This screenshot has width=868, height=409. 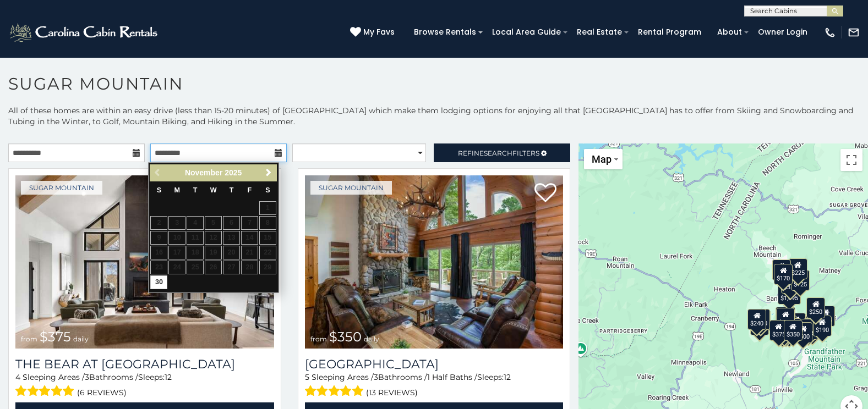 I want to click on span: Thursday, so click(x=231, y=190).